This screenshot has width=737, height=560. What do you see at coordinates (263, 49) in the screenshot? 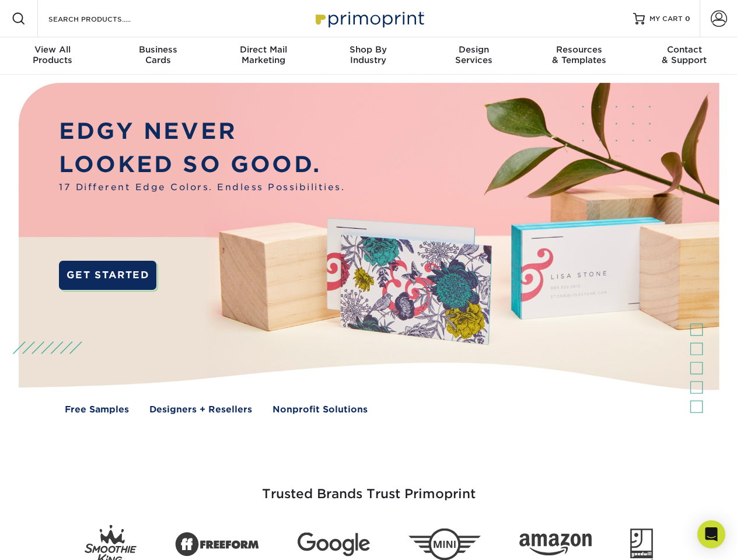
I see `span: Direct Mail` at bounding box center [263, 49].